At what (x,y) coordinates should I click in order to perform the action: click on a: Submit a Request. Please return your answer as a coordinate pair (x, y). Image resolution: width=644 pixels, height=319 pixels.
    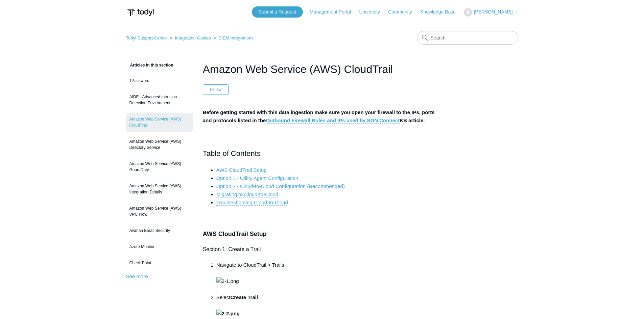
    Looking at the image, I should click on (277, 12).